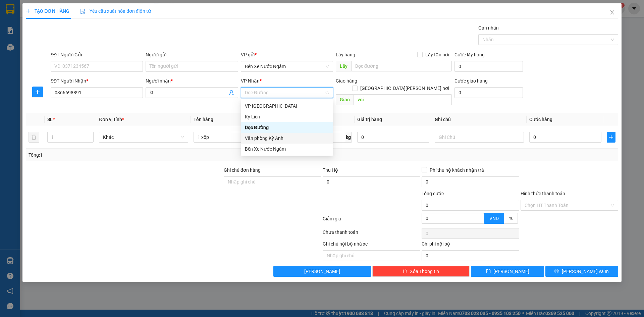 Image resolution: width=644 pixels, height=317 pixels. I want to click on span: Giao hàng, so click(346, 81).